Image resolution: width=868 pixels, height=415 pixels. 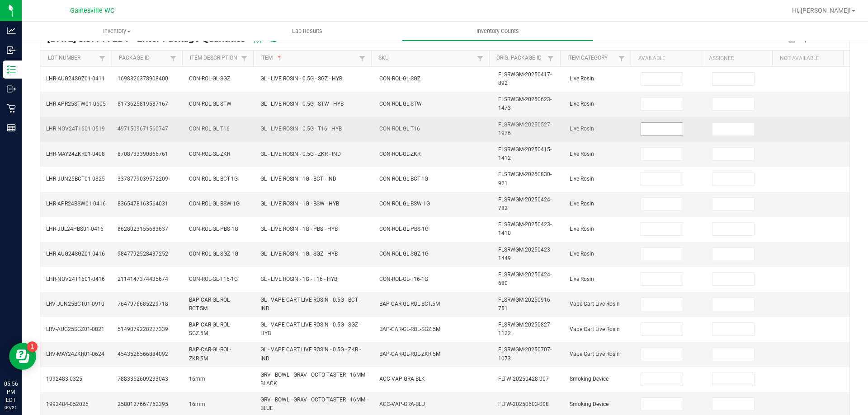 I want to click on span: Sortable, so click(x=279, y=58).